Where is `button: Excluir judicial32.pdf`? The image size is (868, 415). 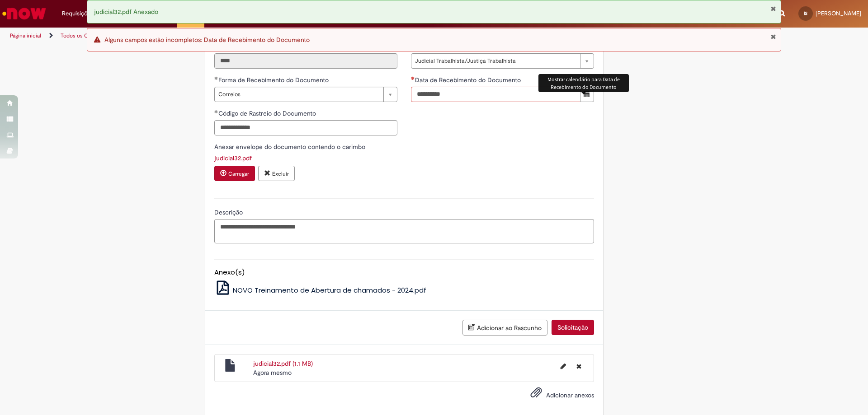 button: Excluir judicial32.pdf is located at coordinates (579, 367).